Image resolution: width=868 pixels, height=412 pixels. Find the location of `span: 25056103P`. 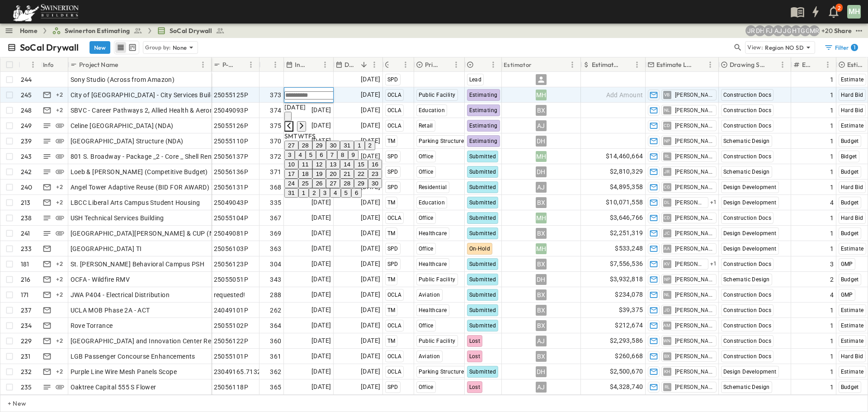

span: 25056103P is located at coordinates (231, 249).